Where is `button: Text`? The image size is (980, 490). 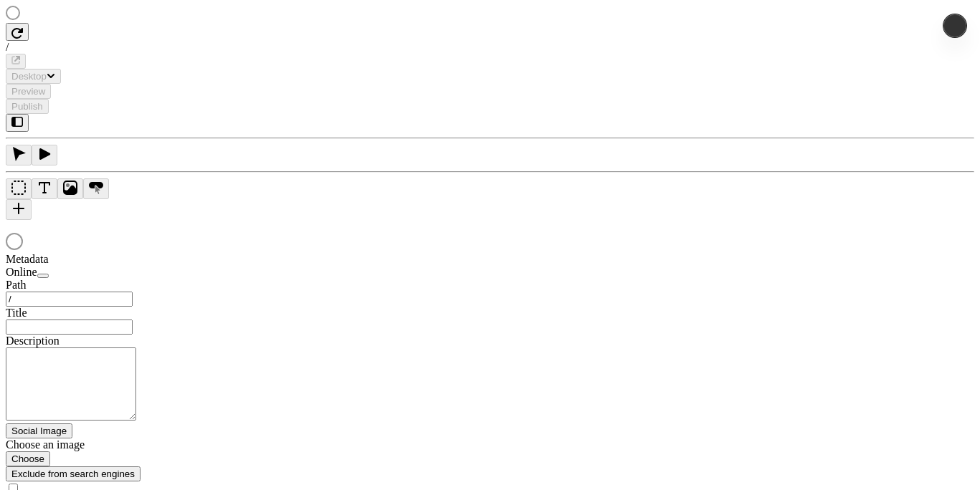
button: Text is located at coordinates (45, 189).